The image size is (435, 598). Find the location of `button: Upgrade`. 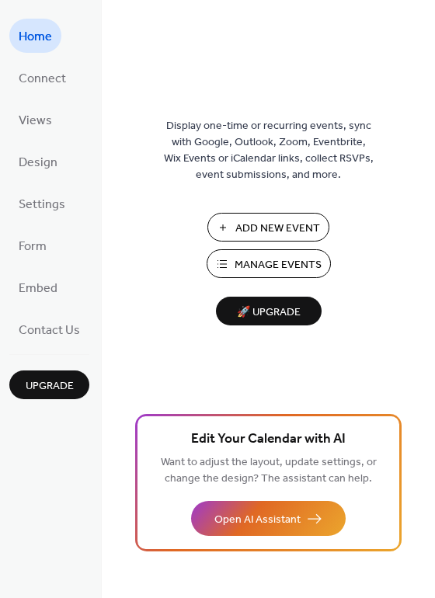

button: Upgrade is located at coordinates (49, 385).